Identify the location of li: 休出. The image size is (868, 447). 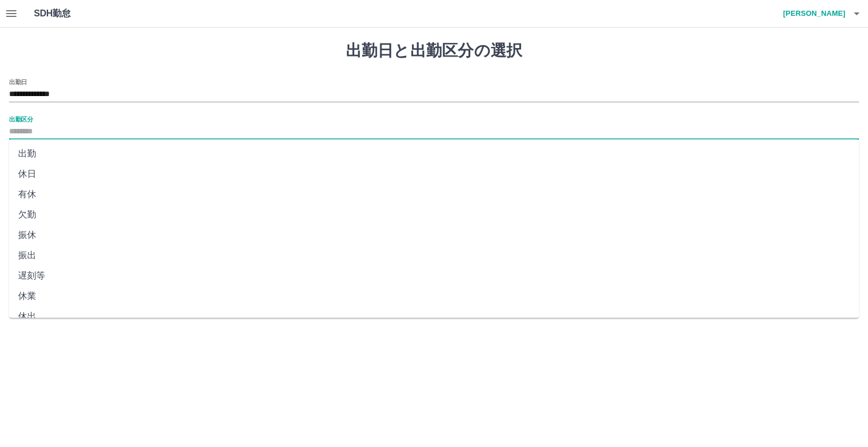
(434, 317).